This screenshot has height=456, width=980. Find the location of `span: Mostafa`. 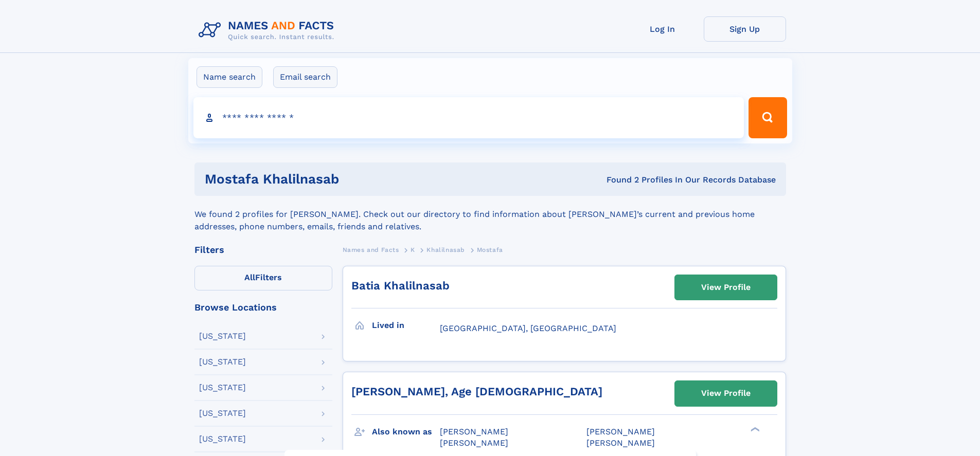

span: Mostafa is located at coordinates (490, 250).